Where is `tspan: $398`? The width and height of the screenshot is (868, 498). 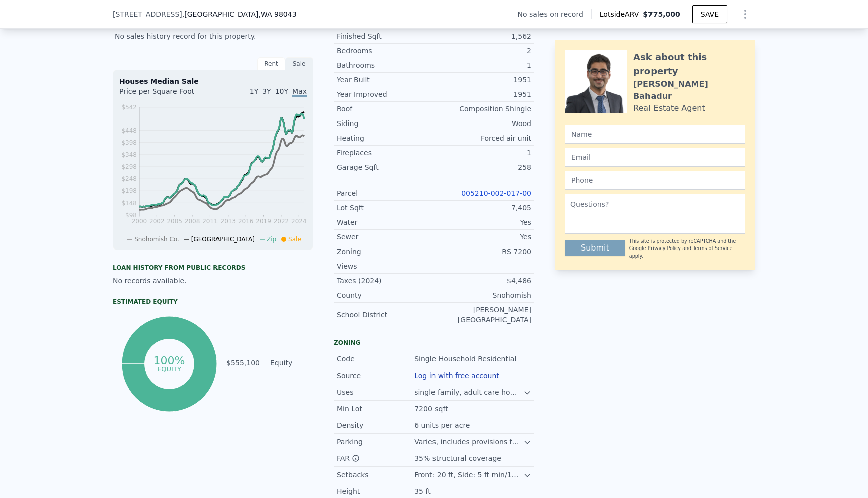
tspan: $398 is located at coordinates (129, 143).